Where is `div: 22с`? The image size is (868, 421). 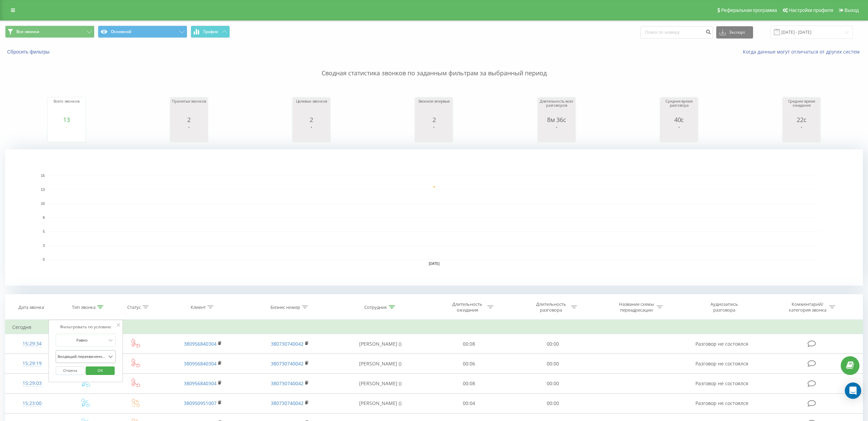
div: 22с is located at coordinates (801, 119).